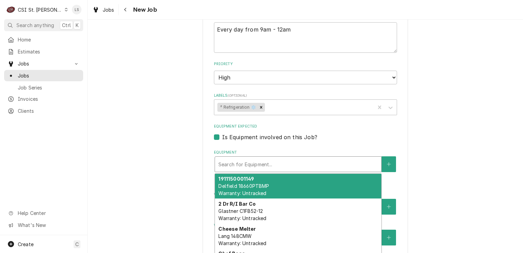 Image resolution: width=523 pixels, height=253 pixels. I want to click on strong: Cheese Melter, so click(237, 228).